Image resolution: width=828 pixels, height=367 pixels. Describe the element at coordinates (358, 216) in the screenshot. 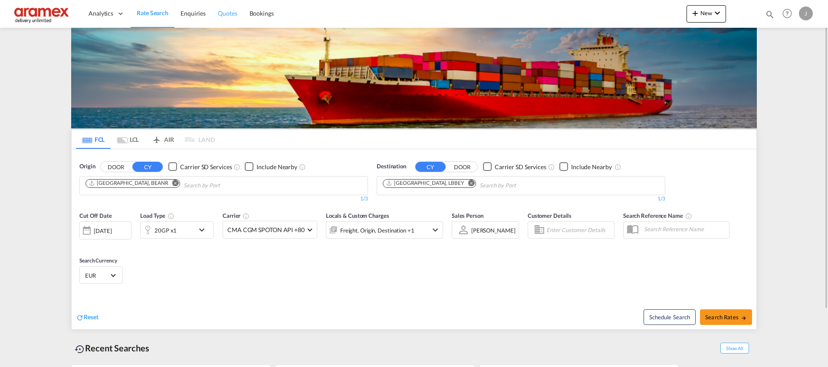

I see `span: Locals & Custom Charges` at that location.